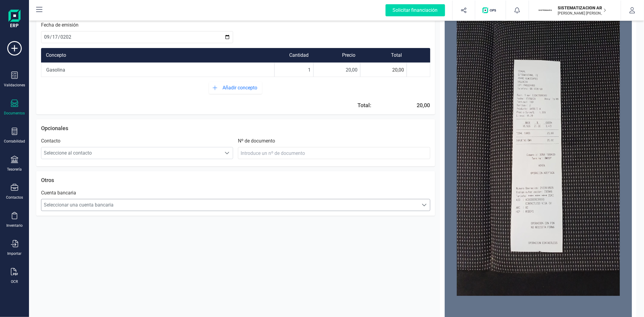 The height and width of the screenshot is (317, 644). What do you see at coordinates (15, 282) in the screenshot?
I see `div: OCR` at bounding box center [15, 282].